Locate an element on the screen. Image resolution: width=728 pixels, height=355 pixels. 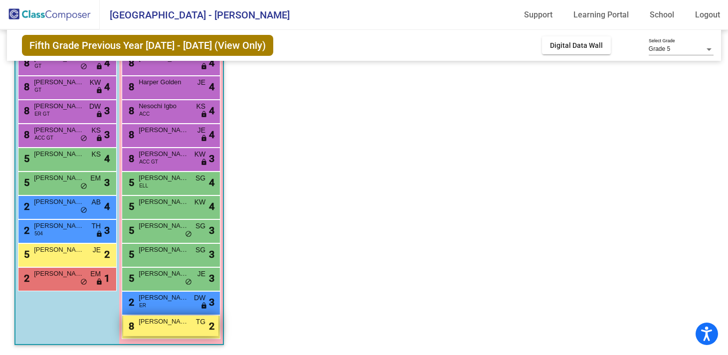
span: DW is located at coordinates (199, 298).